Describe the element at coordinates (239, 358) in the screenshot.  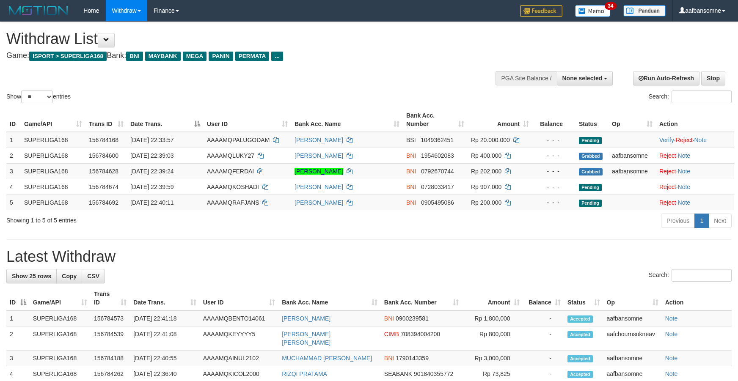
I see `td: AAAAMQAINUL2102` at that location.